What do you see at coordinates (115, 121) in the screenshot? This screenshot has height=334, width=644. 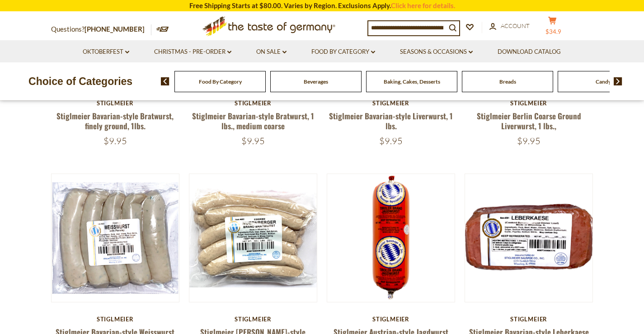 I see `a: Stiglmeier Bavarian-style Bratwurst, finely ground, 1lbs.` at bounding box center [115, 121].